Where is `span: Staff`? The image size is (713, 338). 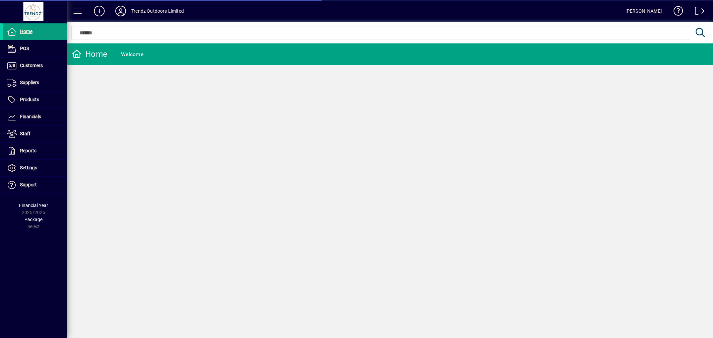
span: Staff is located at coordinates (25, 134).